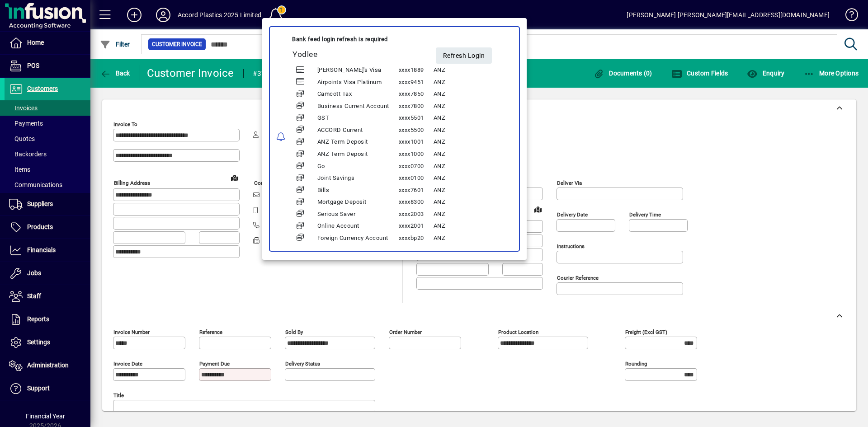 This screenshot has width=868, height=427. What do you see at coordinates (357, 94) in the screenshot?
I see `td: Camcott Tax` at bounding box center [357, 94].